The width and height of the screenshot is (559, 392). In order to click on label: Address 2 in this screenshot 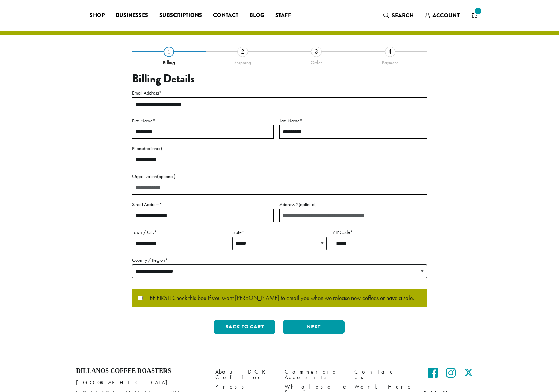, I will do `click(353, 204)`.